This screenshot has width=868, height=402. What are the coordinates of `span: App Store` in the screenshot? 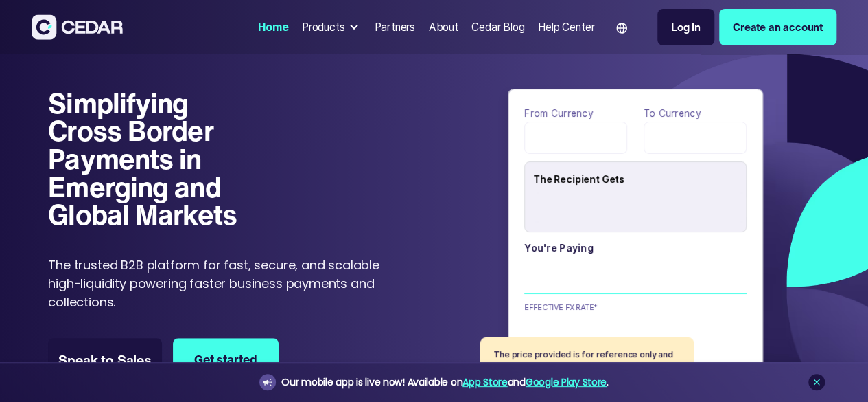 It's located at (485, 382).